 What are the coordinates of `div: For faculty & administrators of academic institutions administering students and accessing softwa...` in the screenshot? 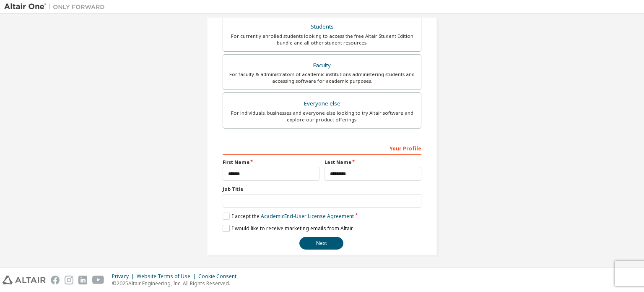 It's located at (322, 78).